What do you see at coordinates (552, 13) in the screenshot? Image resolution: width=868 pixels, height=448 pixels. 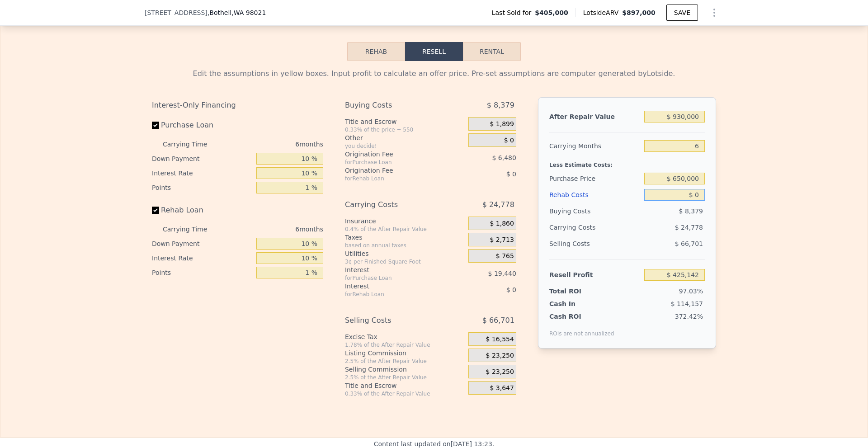 I see `span: $405,000` at bounding box center [552, 13].